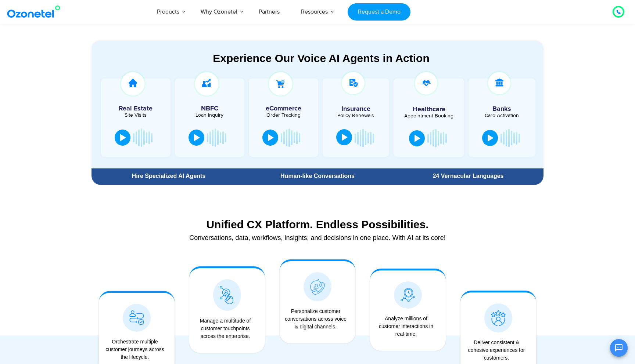  Describe the element at coordinates (225, 329) in the screenshot. I see `div: Manage a multitude of customer touchpoints across the enterprise.` at that location.